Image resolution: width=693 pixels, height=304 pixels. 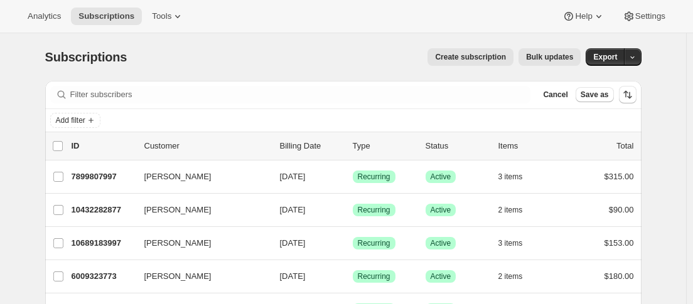 I want to click on span: $180.00, so click(x=619, y=276).